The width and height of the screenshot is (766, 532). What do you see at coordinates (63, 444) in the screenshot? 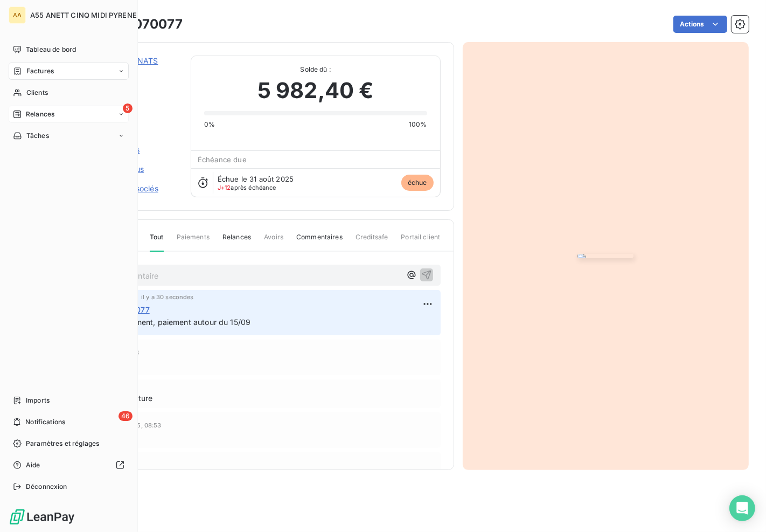
I see `span: Paramètres et réglages` at bounding box center [63, 444].